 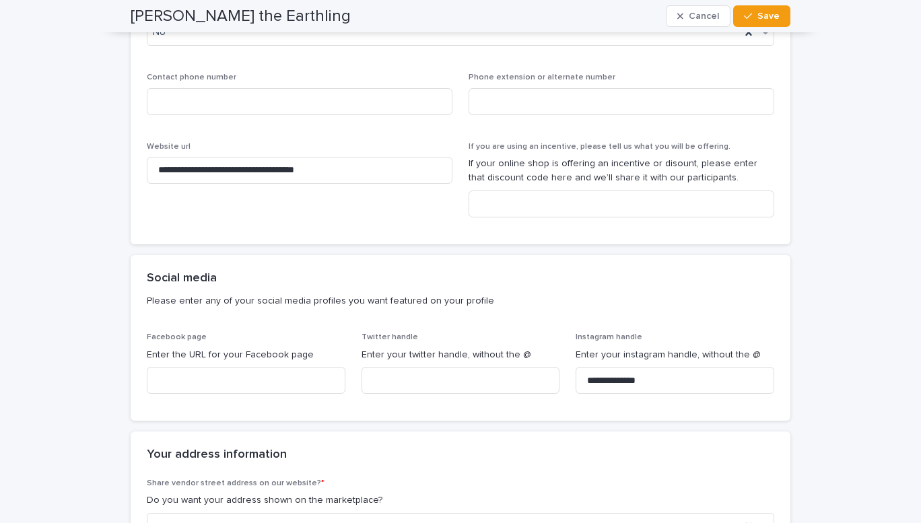 What do you see at coordinates (698, 16) in the screenshot?
I see `button: Cancel` at bounding box center [698, 16].